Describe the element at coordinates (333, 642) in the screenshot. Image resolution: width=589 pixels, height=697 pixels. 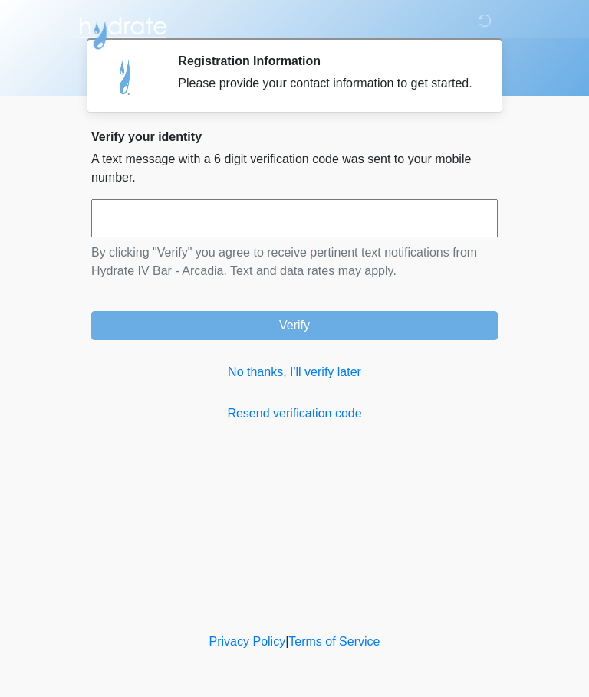
I see `a: Terms of Service` at that location.